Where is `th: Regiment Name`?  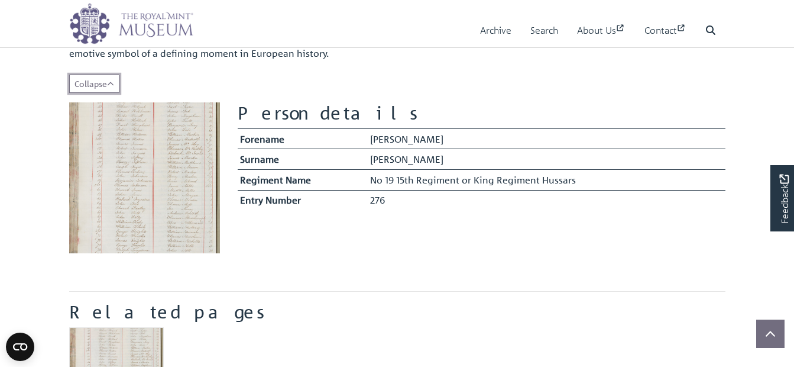
th: Regiment Name is located at coordinates (302, 179).